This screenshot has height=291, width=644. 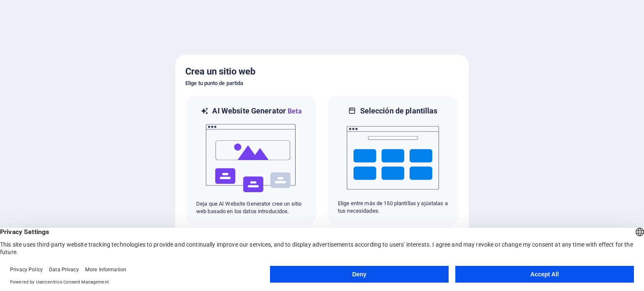 I want to click on div: AI Website GeneratorBetaaiDeja que AI Website Generator cree un sitio web basado en los datos int..., so click(x=251, y=161).